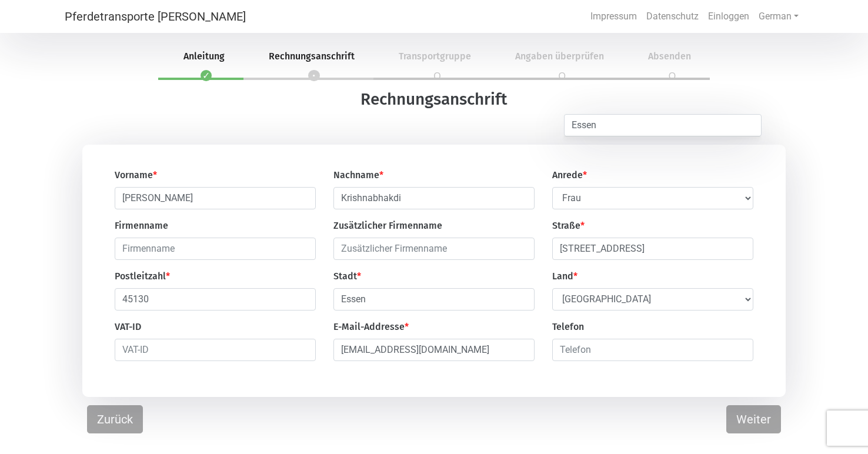 This screenshot has height=454, width=868. What do you see at coordinates (115, 419) in the screenshot?
I see `button: Zurück` at bounding box center [115, 419].